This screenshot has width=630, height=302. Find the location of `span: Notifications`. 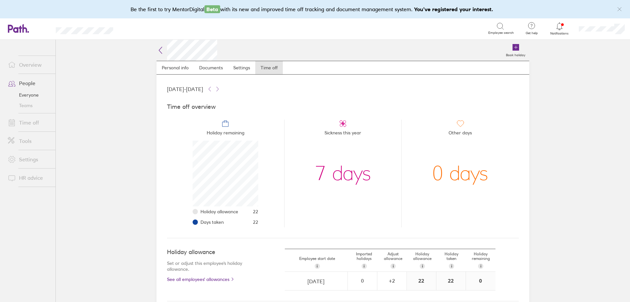

span: Notifications is located at coordinates (560, 33).